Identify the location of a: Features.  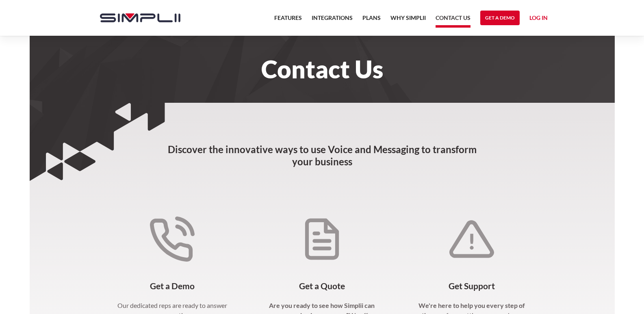
(288, 20).